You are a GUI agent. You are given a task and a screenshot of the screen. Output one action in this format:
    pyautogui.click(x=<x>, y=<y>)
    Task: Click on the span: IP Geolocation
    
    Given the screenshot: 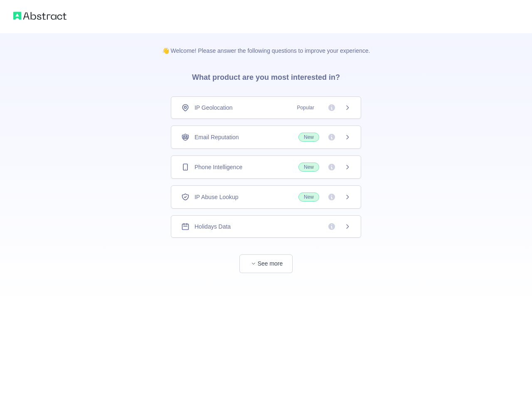 What is the action you would take?
    pyautogui.click(x=214, y=108)
    